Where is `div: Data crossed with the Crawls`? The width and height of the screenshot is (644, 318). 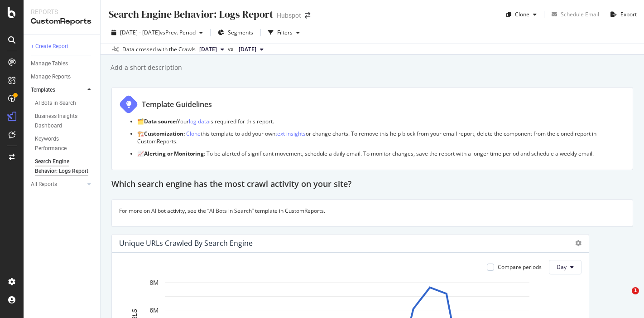 div: Data crossed with the Crawls is located at coordinates (159, 50).